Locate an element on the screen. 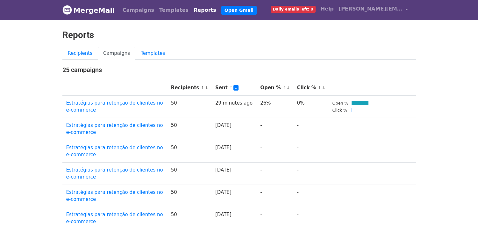 The height and width of the screenshot is (227, 478). h2: Reports is located at coordinates (239, 35).